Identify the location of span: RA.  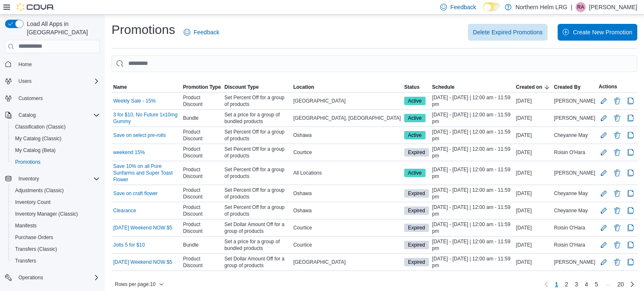
(581, 7).